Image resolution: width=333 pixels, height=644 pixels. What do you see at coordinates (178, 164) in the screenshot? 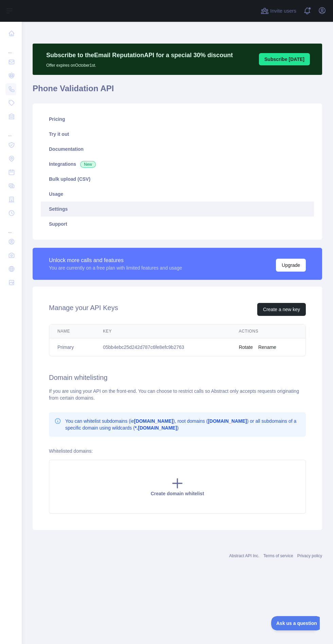
I see `a: Integrations New` at bounding box center [178, 164].